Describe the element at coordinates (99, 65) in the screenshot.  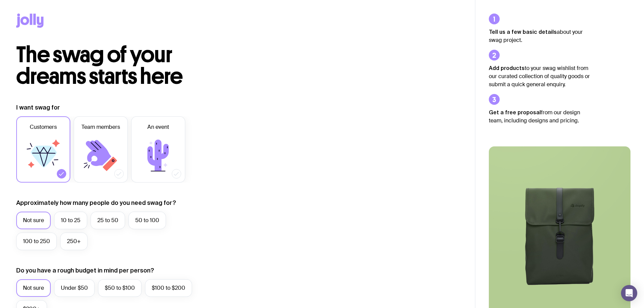
I see `span: The swag of your dreams starts here` at that location.